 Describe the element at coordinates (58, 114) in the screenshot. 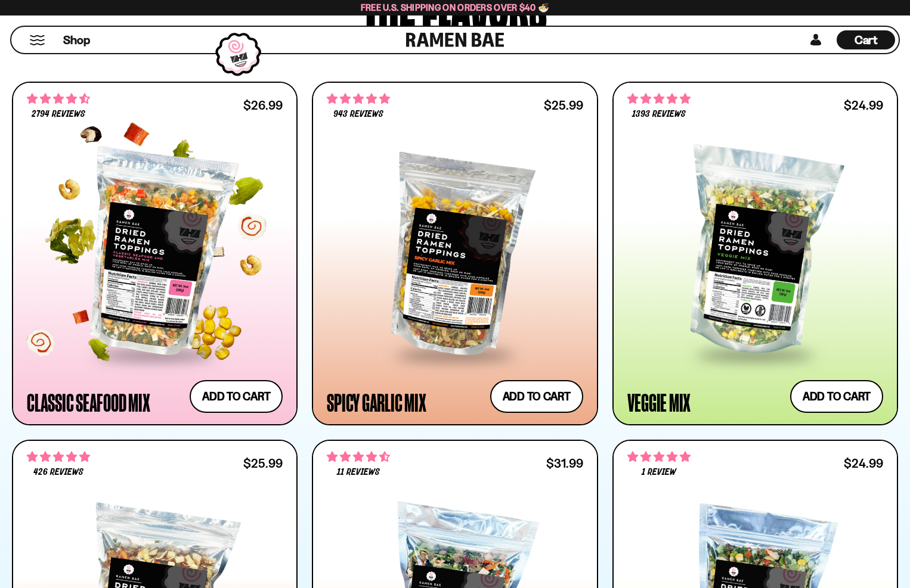

I see `span: 2794 reviews` at that location.